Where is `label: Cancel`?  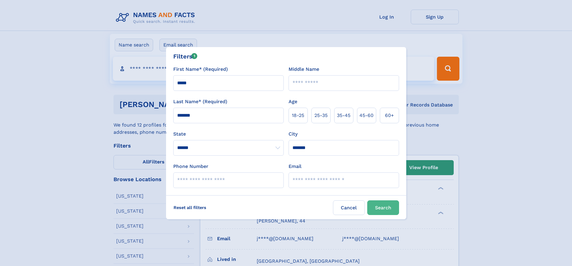
label: Cancel is located at coordinates (349, 208).